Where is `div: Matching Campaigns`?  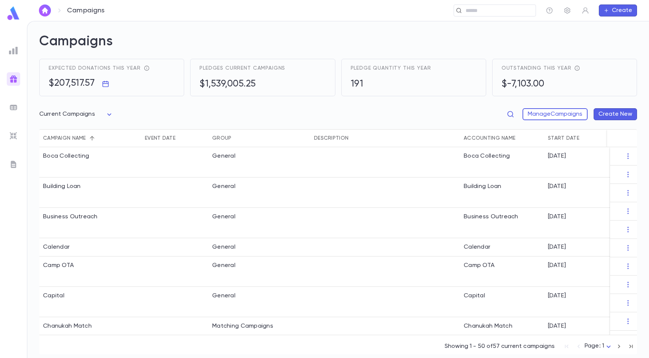 div: Matching Campaigns is located at coordinates (242, 326).